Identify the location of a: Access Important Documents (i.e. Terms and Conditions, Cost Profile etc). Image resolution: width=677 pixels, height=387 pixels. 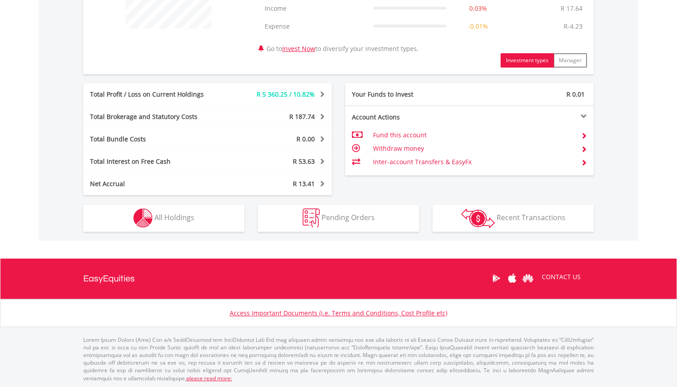
(338, 313).